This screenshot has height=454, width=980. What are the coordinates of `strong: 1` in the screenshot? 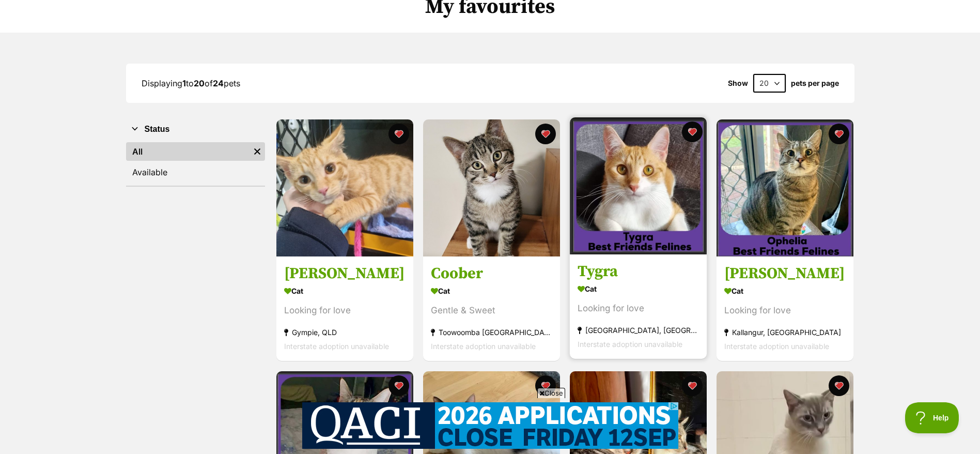 It's located at (184, 84).